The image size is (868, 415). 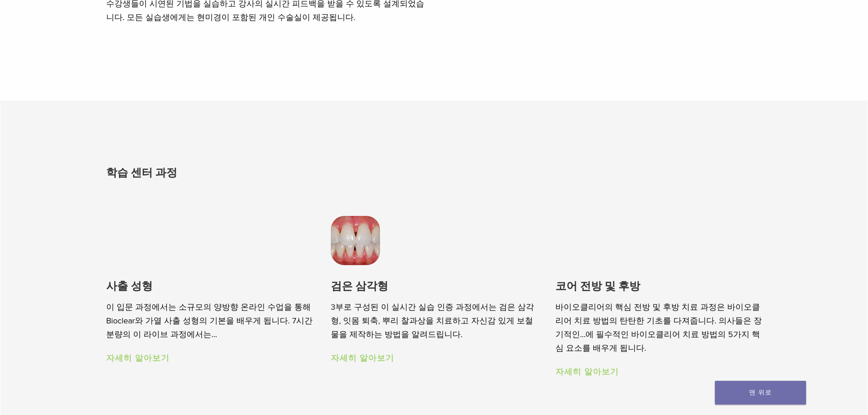 I want to click on font: 이 입문 과정에서는 소규모의 양방향 온라인 수업을 통해 Bioclear와 가열 사출 성형의 기본을 배우게 됩니다. 7시간 분량의 이 라이브 과정에서는…, so click(x=209, y=321).